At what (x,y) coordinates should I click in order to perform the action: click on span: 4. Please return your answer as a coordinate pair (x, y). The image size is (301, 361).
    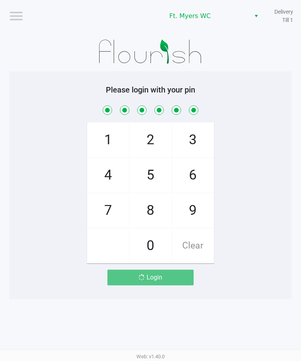
    Looking at the image, I should click on (108, 175).